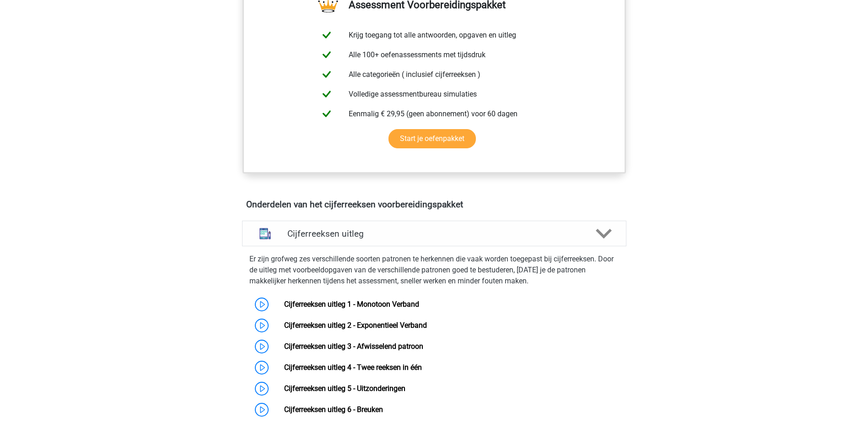 The height and width of the screenshot is (423, 868). I want to click on a: Cijferreeksen uitleg 3 - Afwisselend patroon, so click(354, 346).